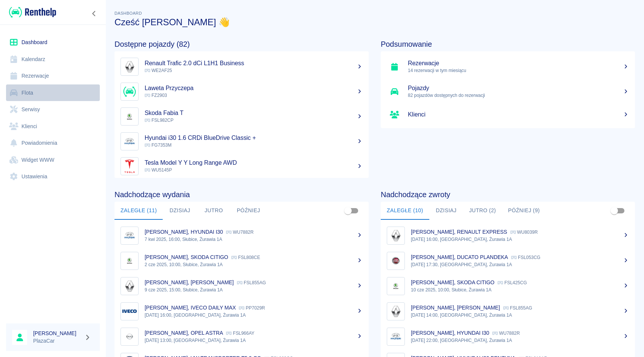 This screenshot has height=357, width=644. Describe the element at coordinates (524, 232) in the screenshot. I see `p: WU8039R` at that location.